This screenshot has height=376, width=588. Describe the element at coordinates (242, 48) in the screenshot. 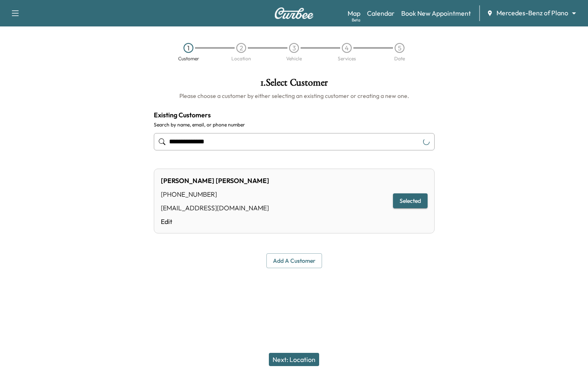

I see `div: 2` at that location.